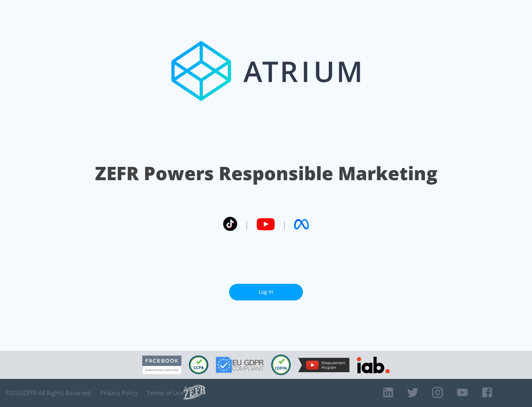 The image size is (532, 407). Describe the element at coordinates (374, 365) in the screenshot. I see `img: IAB` at that location.